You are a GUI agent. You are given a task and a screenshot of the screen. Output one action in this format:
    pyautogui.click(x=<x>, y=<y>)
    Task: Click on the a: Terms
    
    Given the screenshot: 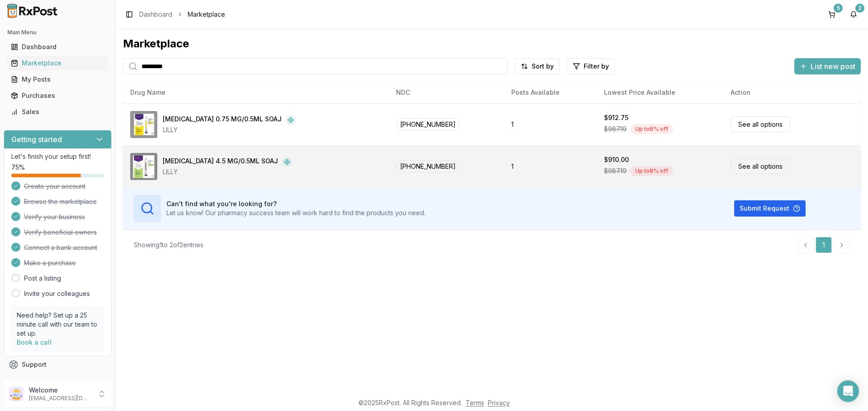 What is the action you would take?
    pyautogui.click(x=475, y=403)
    